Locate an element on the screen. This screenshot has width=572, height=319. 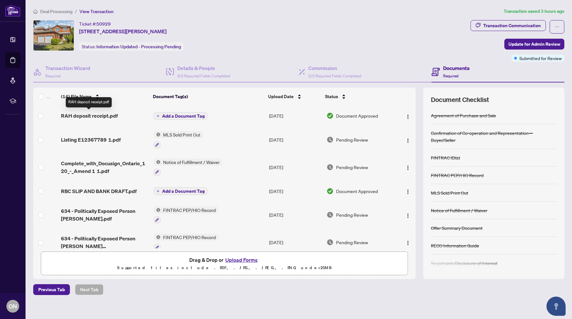
span: Drag & Drop or is located at coordinates (225, 260).